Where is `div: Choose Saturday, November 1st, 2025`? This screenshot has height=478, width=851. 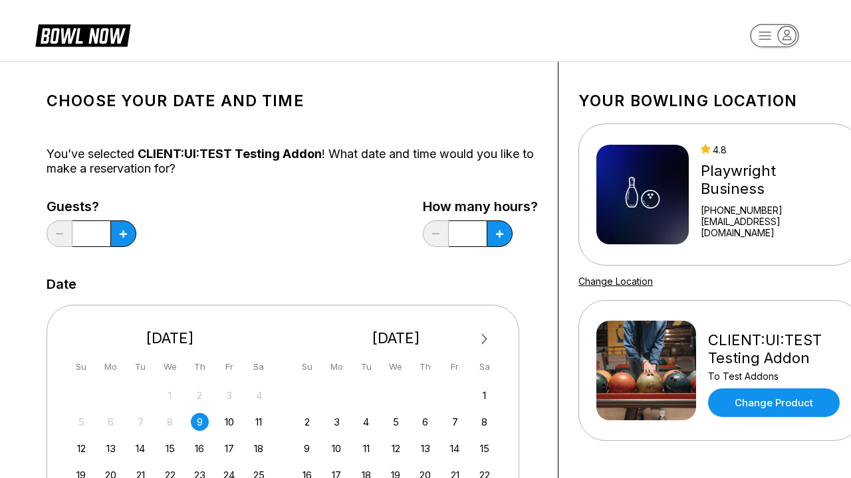
div: Choose Saturday, November 1st, 2025 is located at coordinates (484, 395).